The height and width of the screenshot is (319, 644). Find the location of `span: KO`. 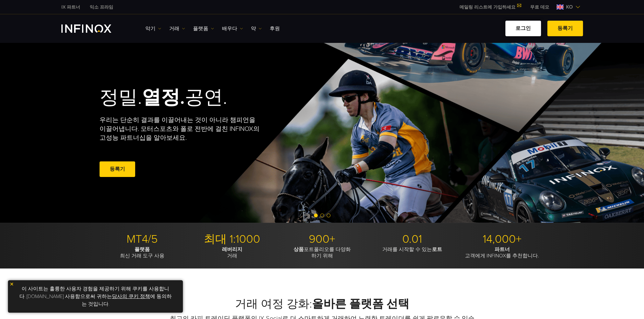

span: KO is located at coordinates (569, 7).